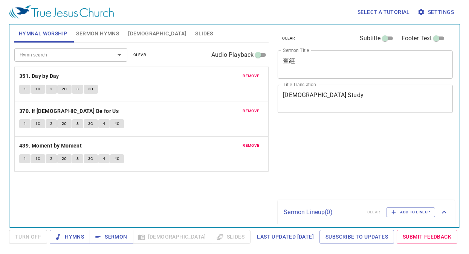  I want to click on b: 351. Day by Day, so click(39, 76).